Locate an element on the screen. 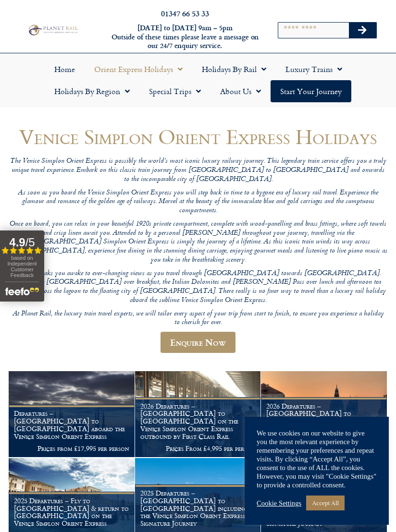 Image resolution: width=396 pixels, height=532 pixels. p: Once on board, you can relax in your beautiful 1920s private compartment, complete with wood-pane... is located at coordinates (198, 242).